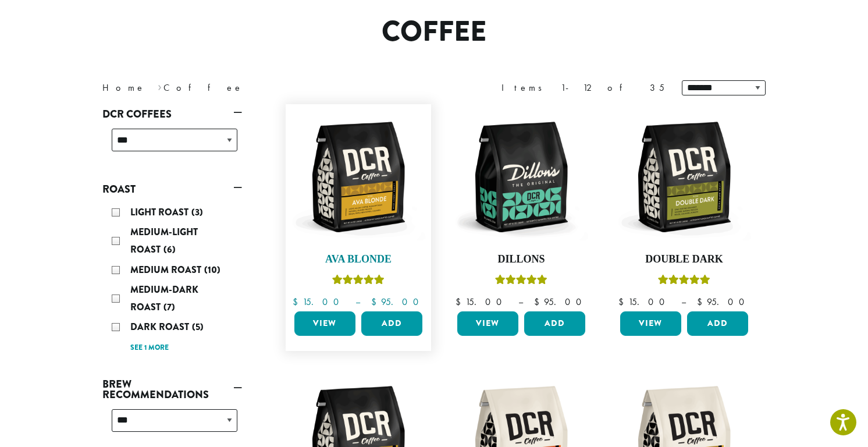  Describe the element at coordinates (583, 88) in the screenshot. I see `div: Items 1-12 of 35` at that location.